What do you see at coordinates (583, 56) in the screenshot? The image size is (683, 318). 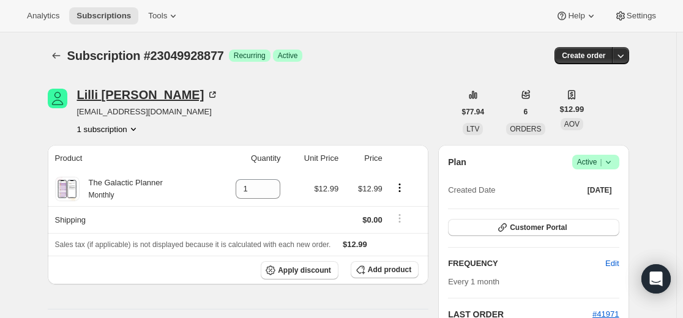 I see `span: Create order` at bounding box center [583, 56].